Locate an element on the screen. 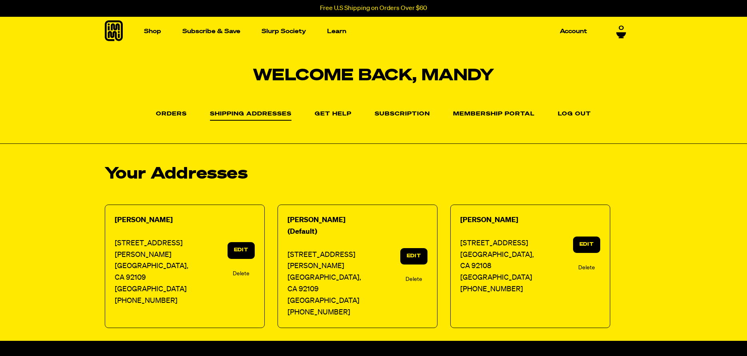 The height and width of the screenshot is (356, 747). a: Slurp Society is located at coordinates (284, 31).